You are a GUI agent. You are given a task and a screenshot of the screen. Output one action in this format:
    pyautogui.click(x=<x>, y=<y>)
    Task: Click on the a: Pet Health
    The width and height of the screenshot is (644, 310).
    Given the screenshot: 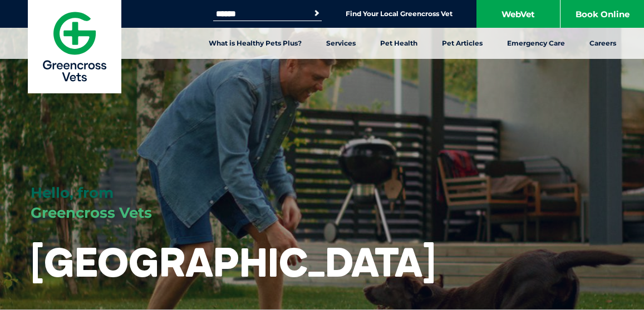 What is the action you would take?
    pyautogui.click(x=399, y=43)
    